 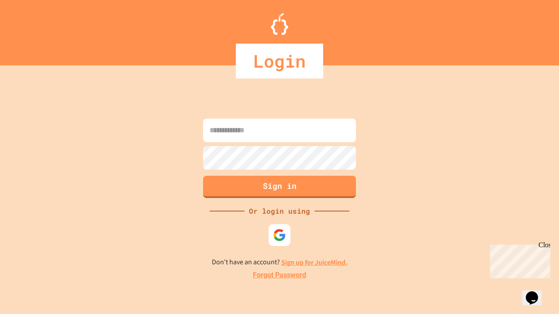 I want to click on a: Sign up for JuiceMind., so click(x=314, y=262).